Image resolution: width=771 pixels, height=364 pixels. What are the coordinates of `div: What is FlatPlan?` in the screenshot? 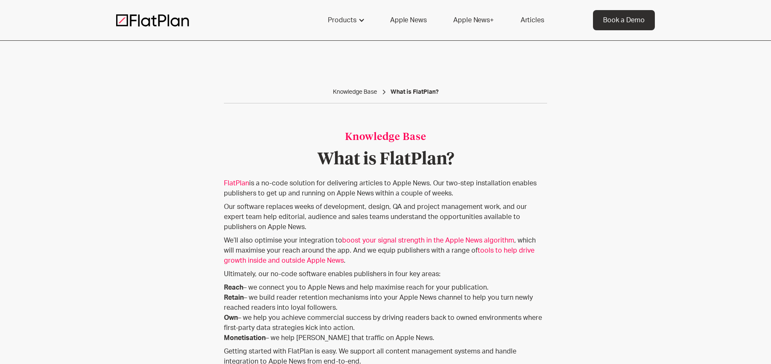 It's located at (414, 92).